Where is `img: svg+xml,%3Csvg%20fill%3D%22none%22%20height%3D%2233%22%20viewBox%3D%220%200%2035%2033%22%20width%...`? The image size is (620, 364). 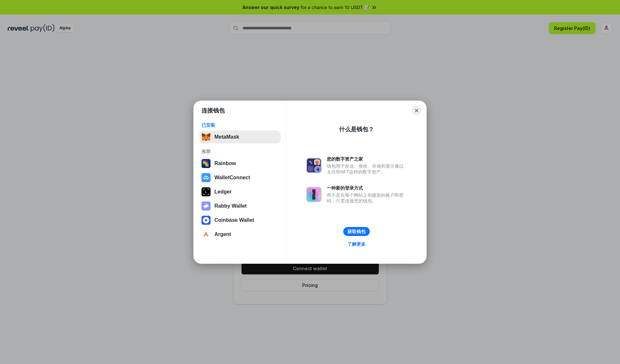
img: svg+xml,%3Csvg%20fill%3D%22none%22%20height%3D%2233%22%20viewBox%3D%220%200%2035%2033%22%20width%... is located at coordinates (206, 137).